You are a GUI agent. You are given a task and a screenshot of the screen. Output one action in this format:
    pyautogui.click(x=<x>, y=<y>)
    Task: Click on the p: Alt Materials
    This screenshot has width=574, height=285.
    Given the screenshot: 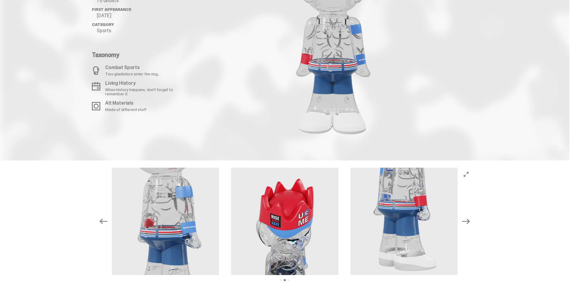 What is the action you would take?
    pyautogui.click(x=126, y=103)
    